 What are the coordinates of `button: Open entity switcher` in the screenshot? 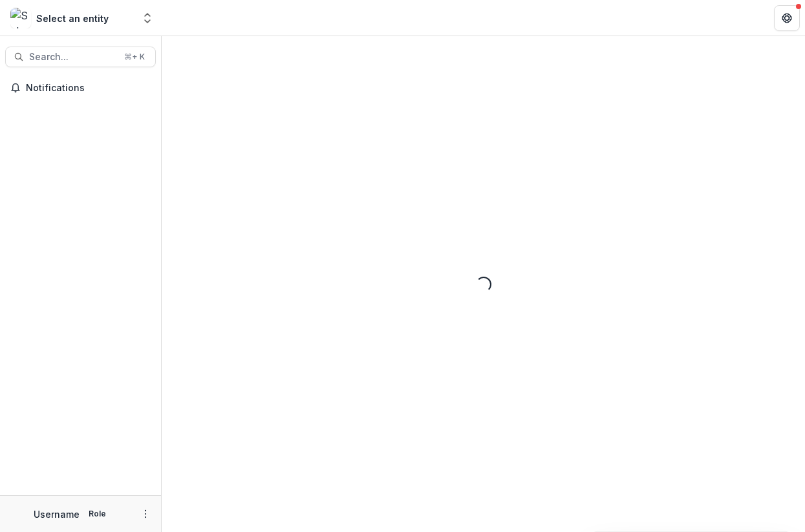 It's located at (147, 18).